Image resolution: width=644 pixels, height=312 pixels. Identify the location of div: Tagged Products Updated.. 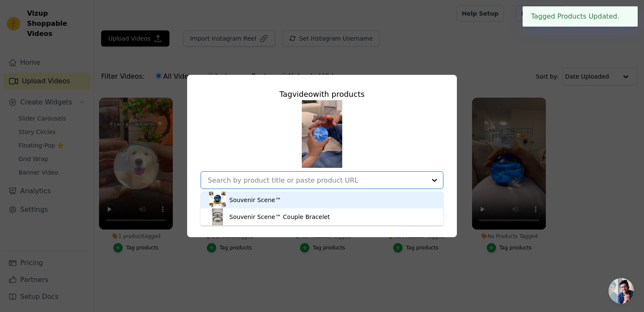
(580, 16).